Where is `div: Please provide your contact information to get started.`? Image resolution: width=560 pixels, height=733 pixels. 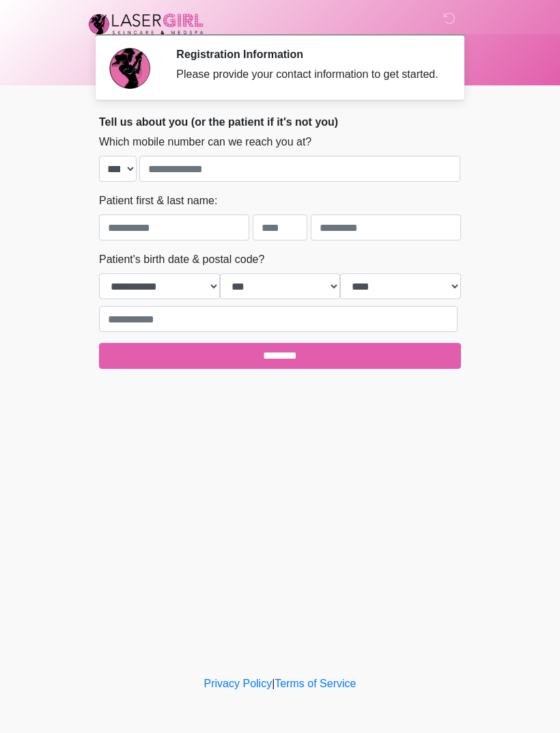 div: Please provide your contact information to get started. is located at coordinates (308, 74).